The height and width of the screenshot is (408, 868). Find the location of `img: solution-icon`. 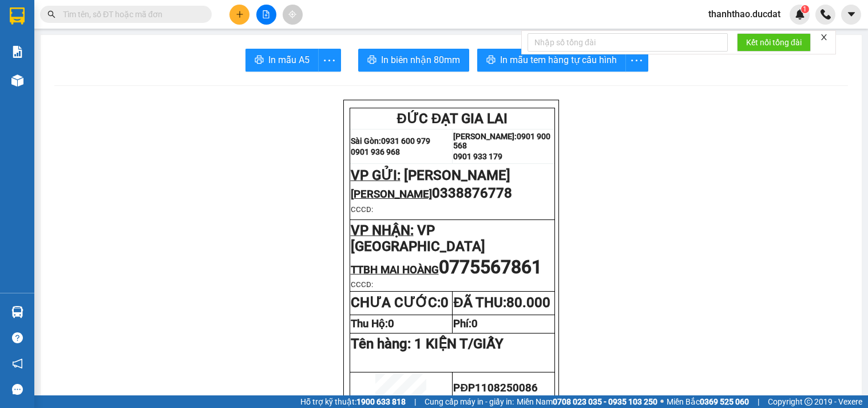

img: solution-icon is located at coordinates (17, 52).